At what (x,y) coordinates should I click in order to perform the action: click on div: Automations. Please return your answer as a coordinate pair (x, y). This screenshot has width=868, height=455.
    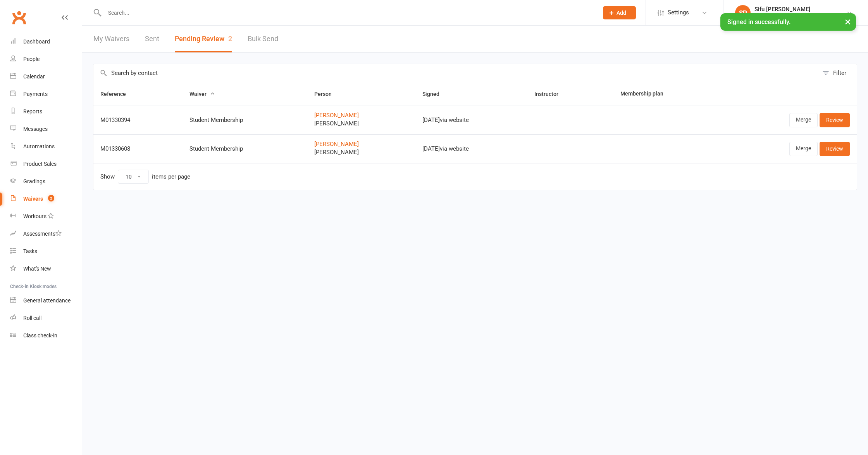
    Looking at the image, I should click on (39, 147).